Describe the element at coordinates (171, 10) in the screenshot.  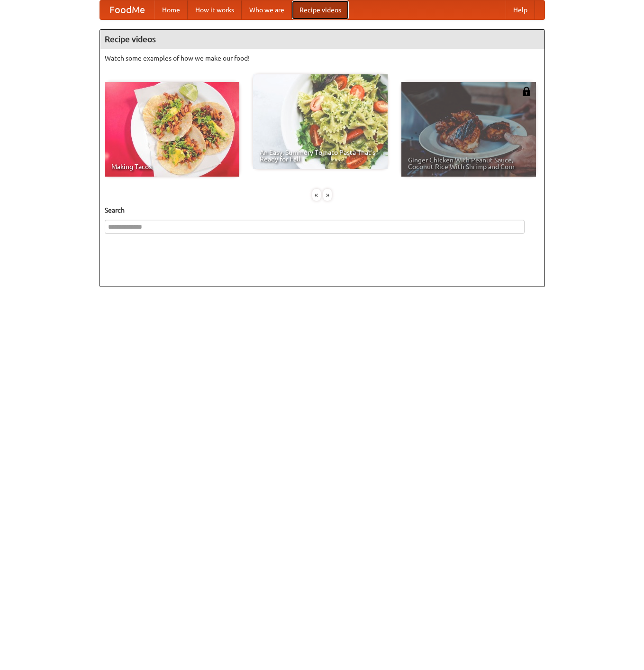
I see `a: Home` at that location.